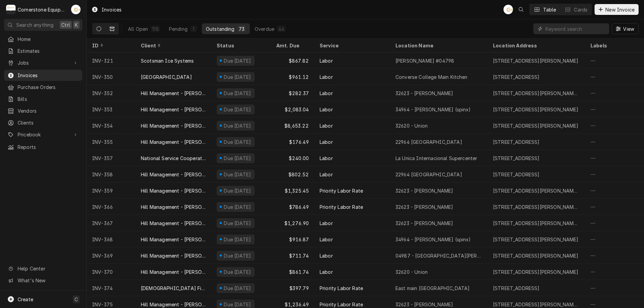 This screenshot has width=644, height=308. I want to click on button: Open search, so click(521, 10).